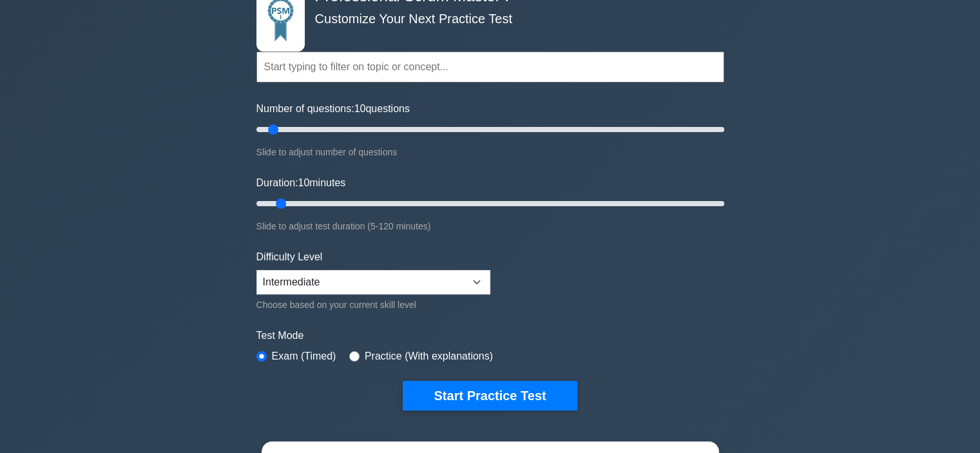  I want to click on label: Test Mode, so click(491, 336).